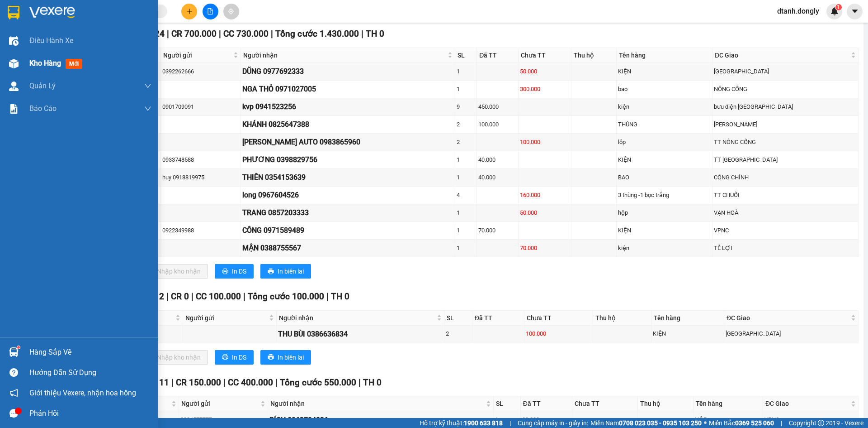 This screenshot has width=868, height=428. What do you see at coordinates (665, 125) in the screenshot?
I see `div: THÙNG` at bounding box center [665, 125].